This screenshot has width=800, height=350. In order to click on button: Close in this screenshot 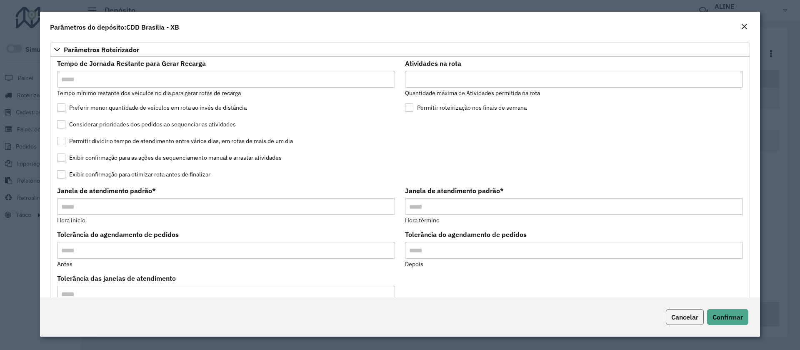, I will do `click(744, 27)`.